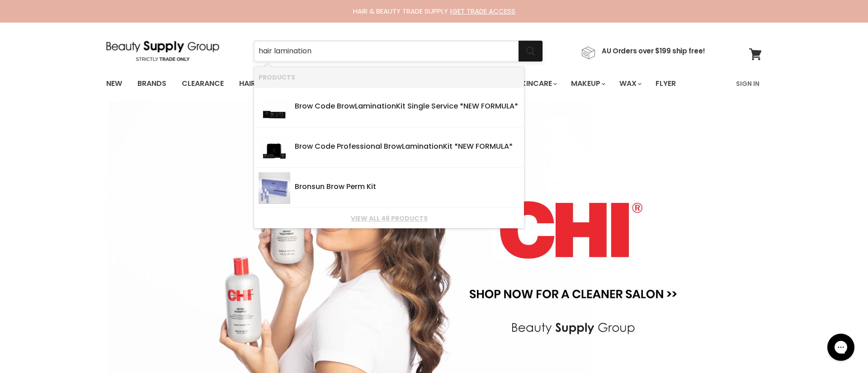 This screenshot has width=868, height=373. Describe the element at coordinates (152, 84) in the screenshot. I see `a: Brands` at that location.